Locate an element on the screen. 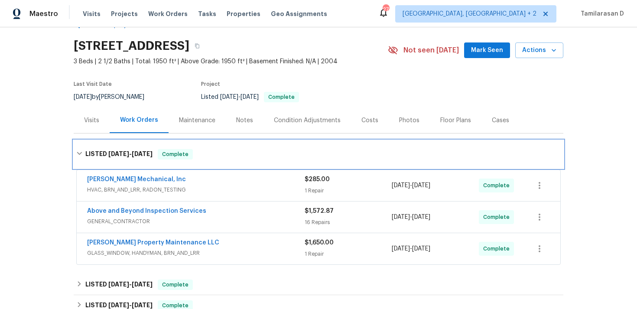 The image size is (637, 309). span: Listed is located at coordinates (250, 97).